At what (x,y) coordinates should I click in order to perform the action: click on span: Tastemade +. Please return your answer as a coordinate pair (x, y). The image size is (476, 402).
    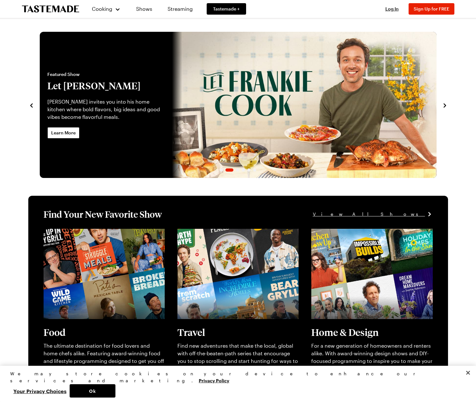
    Looking at the image, I should click on (226, 9).